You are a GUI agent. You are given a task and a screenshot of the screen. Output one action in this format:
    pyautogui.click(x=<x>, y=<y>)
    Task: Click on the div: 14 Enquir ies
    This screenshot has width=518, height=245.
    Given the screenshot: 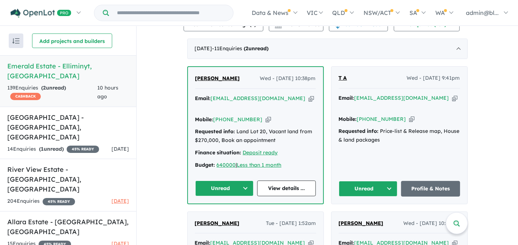 What is the action you would take?
    pyautogui.click(x=53, y=149)
    